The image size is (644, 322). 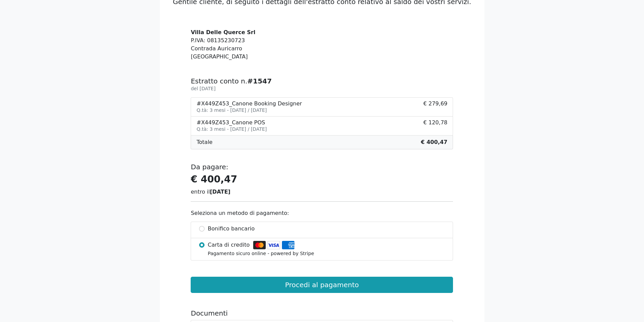 What do you see at coordinates (322, 212) in the screenshot?
I see `h6: Seleziona un metodo di pagamento:` at bounding box center [322, 212].